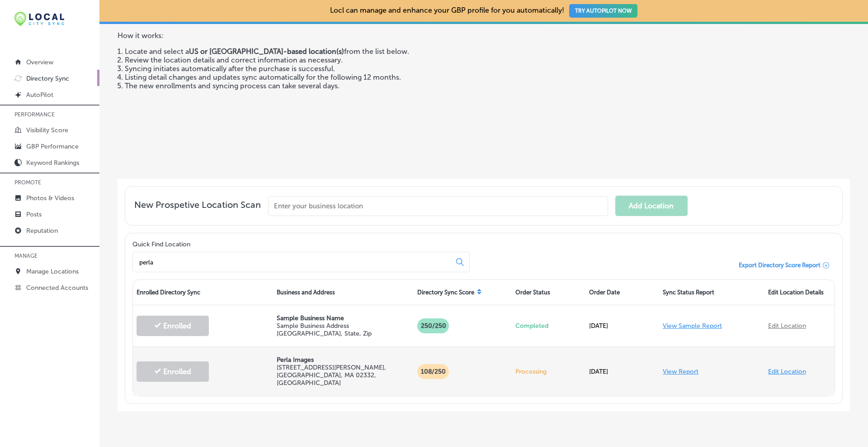 This screenshot has height=447, width=868. Describe the element at coordinates (52, 271) in the screenshot. I see `p: Manage Locations` at that location.